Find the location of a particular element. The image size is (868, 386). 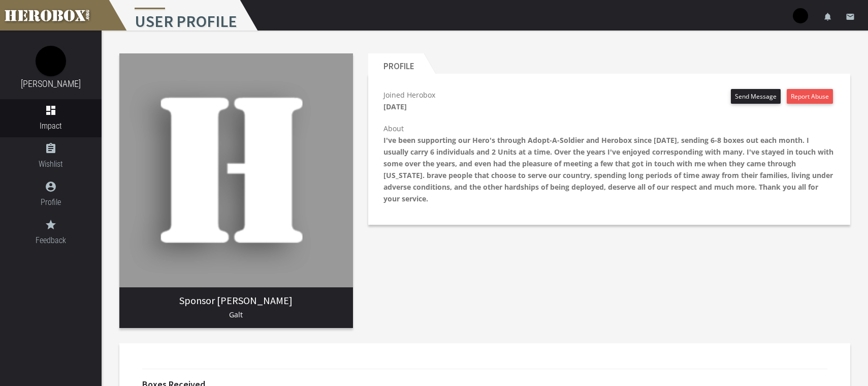

button: Send Message is located at coordinates (756, 96).